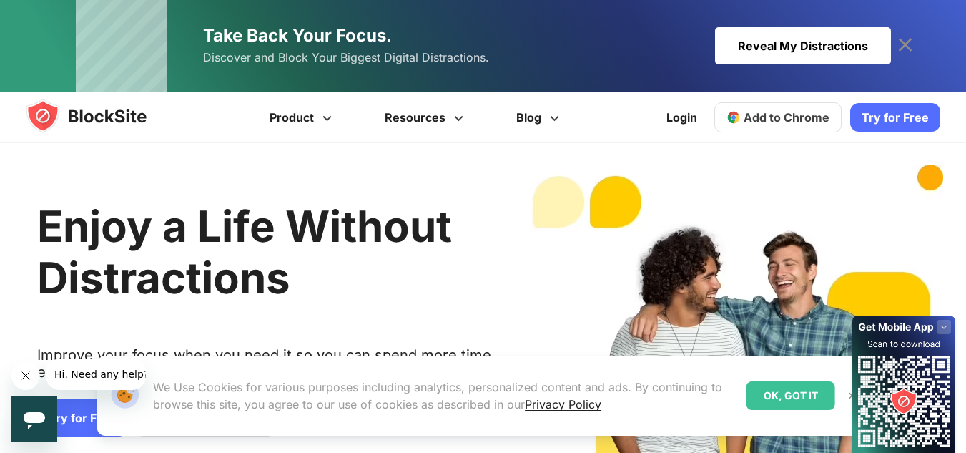 The height and width of the screenshot is (453, 966). What do you see at coordinates (346, 57) in the screenshot?
I see `span: Discover and Block Your Biggest Digital Distractions.` at bounding box center [346, 57].